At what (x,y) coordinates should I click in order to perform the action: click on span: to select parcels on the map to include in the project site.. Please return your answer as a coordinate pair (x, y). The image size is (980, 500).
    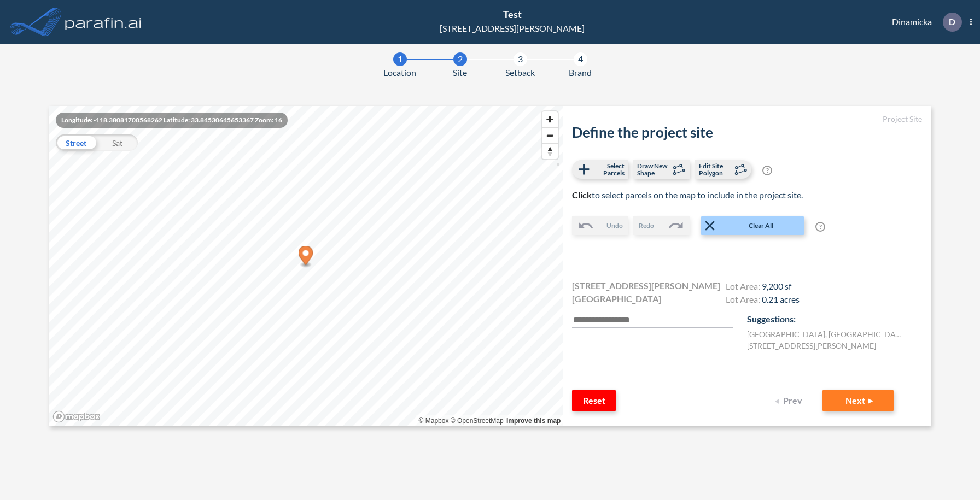
    Looking at the image, I should click on (687, 195).